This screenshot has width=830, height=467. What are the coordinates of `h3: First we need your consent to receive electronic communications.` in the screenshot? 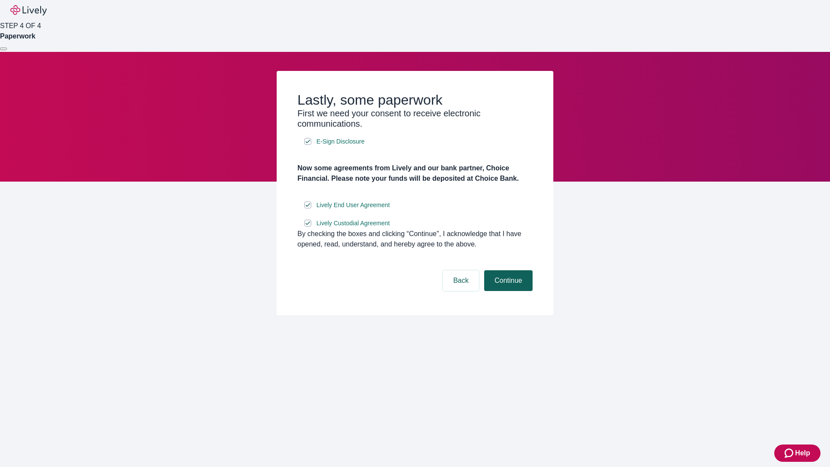 It's located at (415, 118).